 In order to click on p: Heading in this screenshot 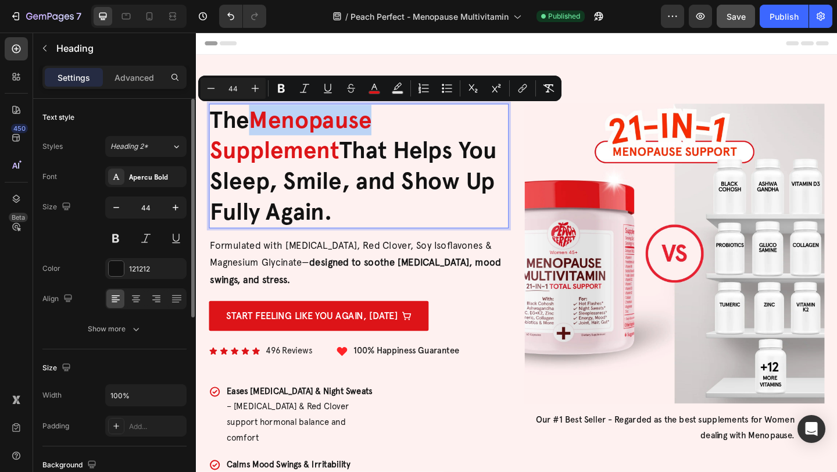, I will do `click(119, 48)`.